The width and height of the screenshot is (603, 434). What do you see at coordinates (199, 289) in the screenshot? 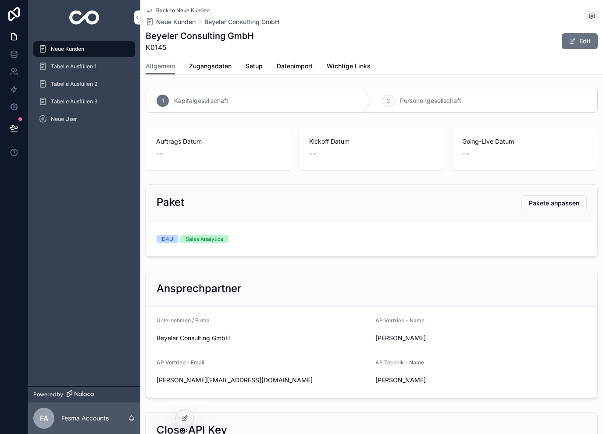
I see `h2: Ansprechpartner` at bounding box center [199, 289].